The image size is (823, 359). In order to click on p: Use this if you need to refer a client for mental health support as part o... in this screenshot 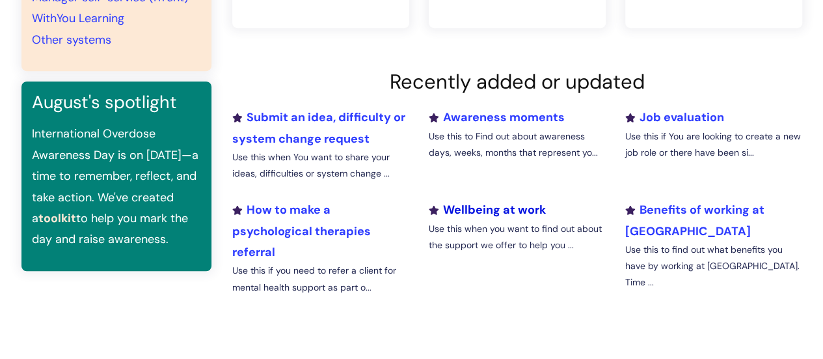, I will do `click(321, 279)`.